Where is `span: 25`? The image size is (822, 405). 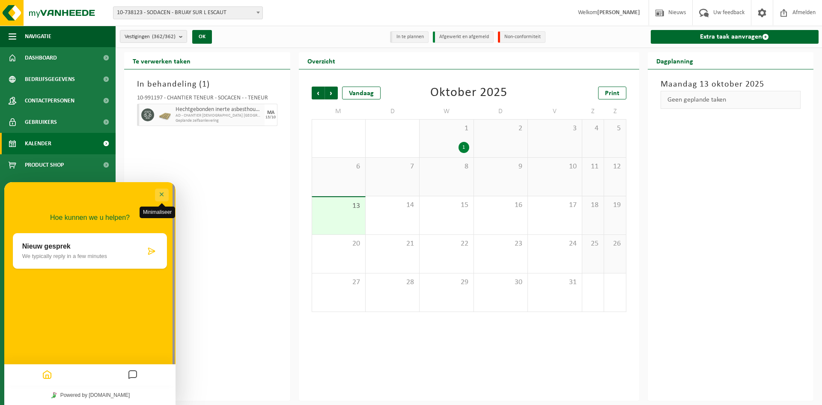
span: 25 is located at coordinates (593, 244).